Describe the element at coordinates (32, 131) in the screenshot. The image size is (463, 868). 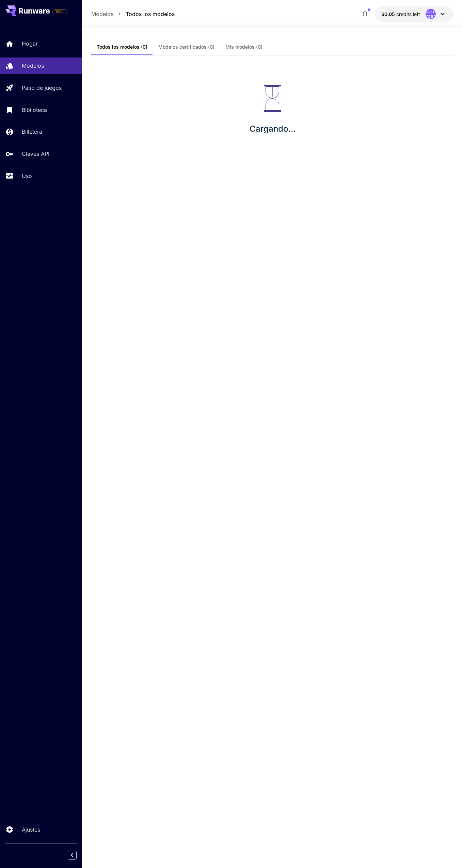
I see `font: Billetera` at that location.